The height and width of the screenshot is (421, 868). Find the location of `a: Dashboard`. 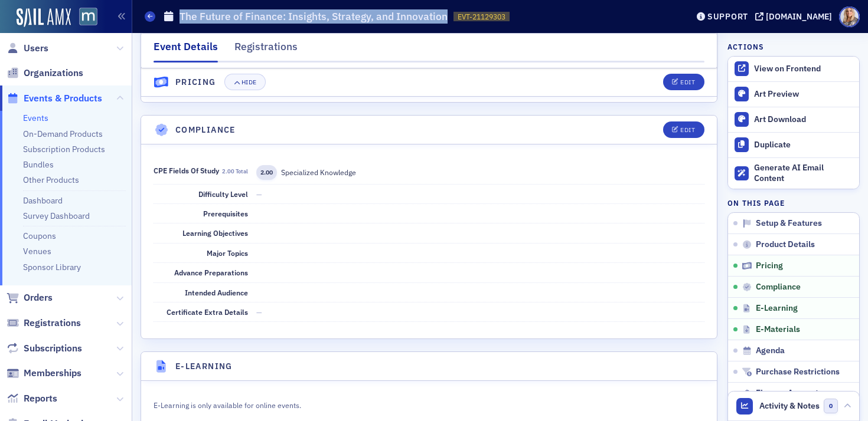

a: Dashboard is located at coordinates (43, 200).